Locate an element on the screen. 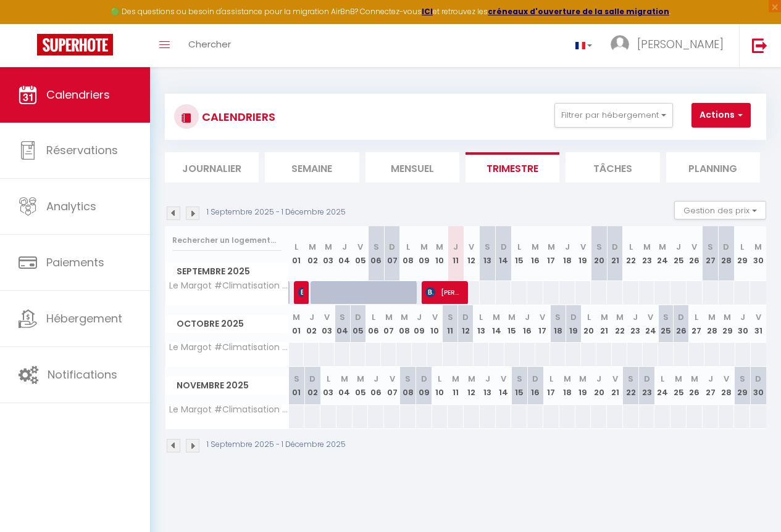  th: 13 is located at coordinates (487, 254).